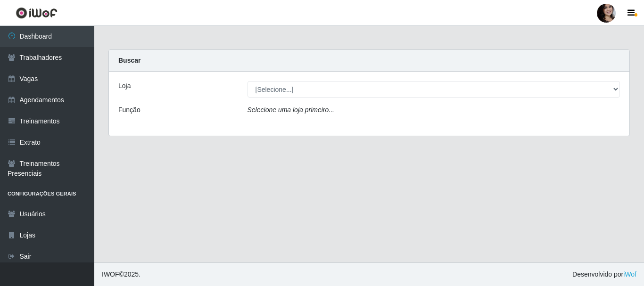 The width and height of the screenshot is (644, 286). I want to click on span: © 2025 ., so click(121, 274).